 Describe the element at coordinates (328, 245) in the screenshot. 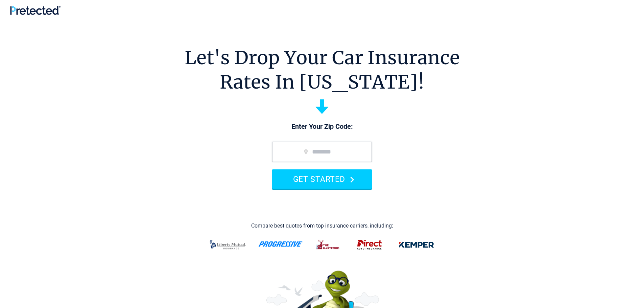

I see `img: thehartford` at that location.